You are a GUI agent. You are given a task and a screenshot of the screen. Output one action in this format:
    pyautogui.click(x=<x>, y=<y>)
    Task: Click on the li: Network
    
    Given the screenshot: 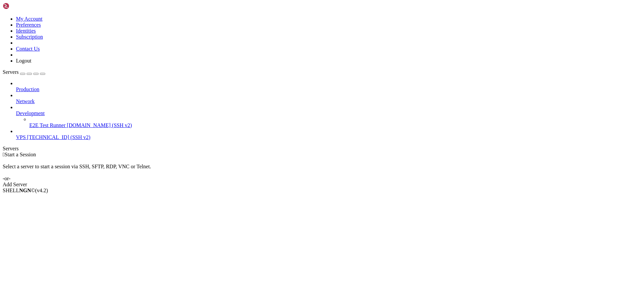 What is the action you would take?
    pyautogui.click(x=326, y=99)
    